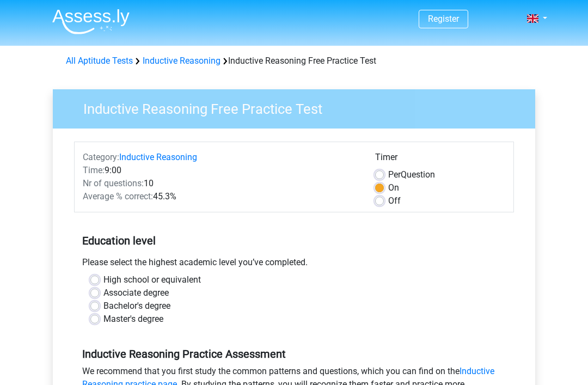 The width and height of the screenshot is (588, 385). What do you see at coordinates (136, 306) in the screenshot?
I see `label: Bachelor's degree` at bounding box center [136, 306].